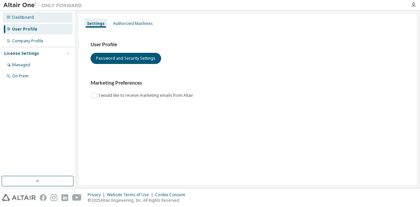 The image size is (420, 207). I want to click on div: Dashboard, so click(23, 17).